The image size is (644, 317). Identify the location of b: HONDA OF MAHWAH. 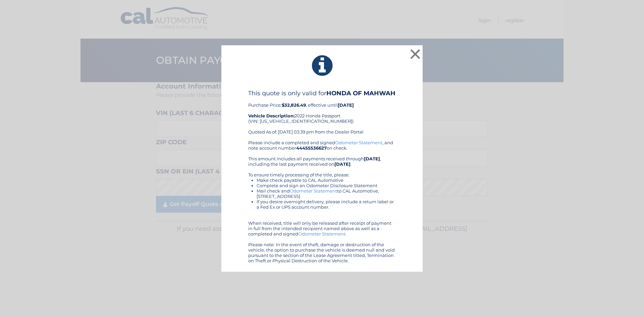
(361, 93).